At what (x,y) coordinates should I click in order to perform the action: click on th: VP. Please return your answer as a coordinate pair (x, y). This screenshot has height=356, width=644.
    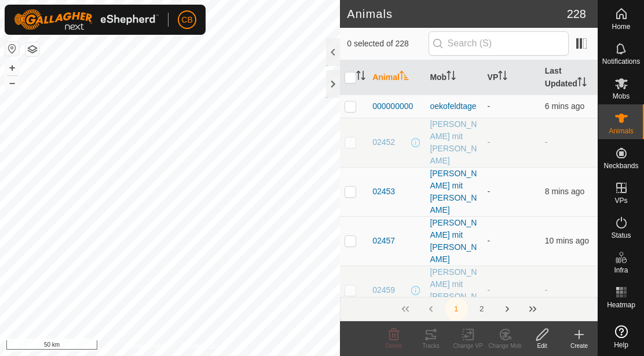
    Looking at the image, I should click on (512, 77).